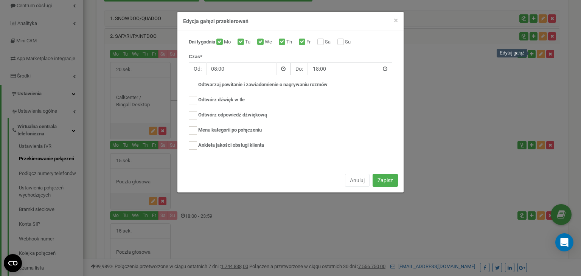 The height and width of the screenshot is (276, 581). What do you see at coordinates (299, 69) in the screenshot?
I see `span: Do:` at bounding box center [299, 69].